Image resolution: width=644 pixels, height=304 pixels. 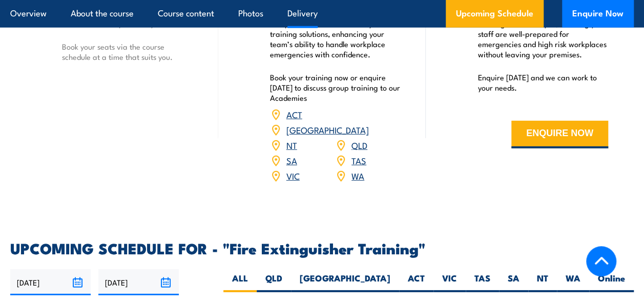 I want to click on p: Book your seats via the course schedule at a time that suits you., so click(x=127, y=52).